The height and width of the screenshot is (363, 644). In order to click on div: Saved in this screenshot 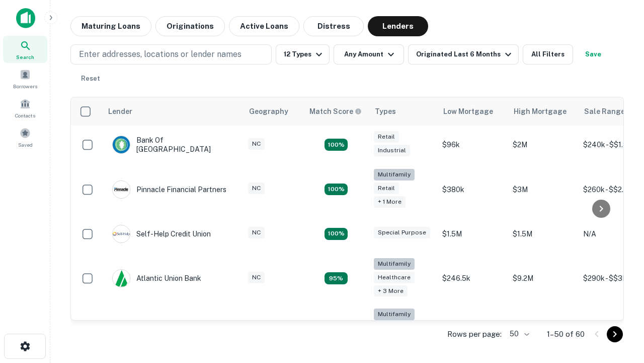, I will do `click(26, 137)`.